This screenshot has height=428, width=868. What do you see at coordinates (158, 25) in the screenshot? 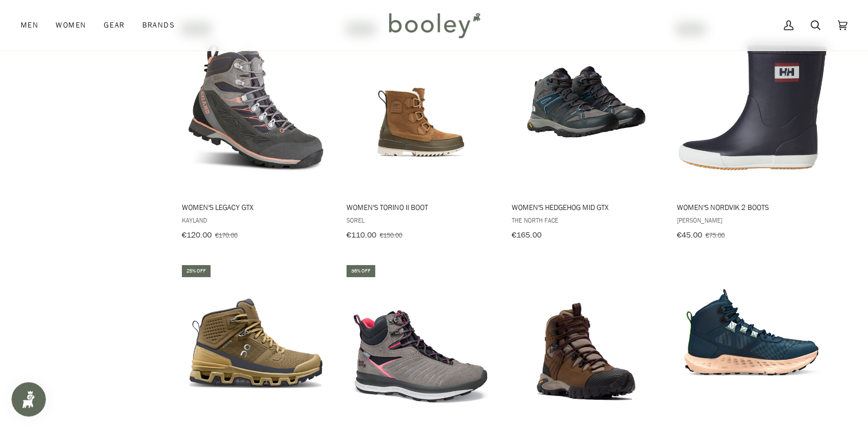
I see `span: Brands` at bounding box center [158, 25].